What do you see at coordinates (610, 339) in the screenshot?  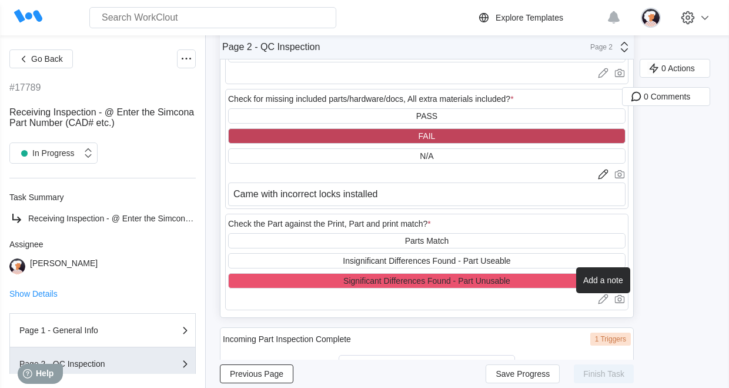 I see `div: 1 Triggers` at bounding box center [610, 339].